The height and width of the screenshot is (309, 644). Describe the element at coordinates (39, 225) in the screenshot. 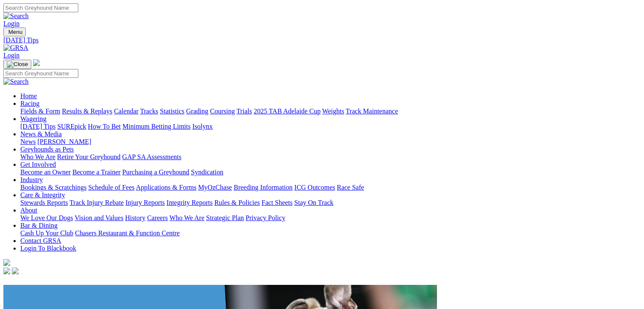

I see `a: Bar & Dining` at that location.